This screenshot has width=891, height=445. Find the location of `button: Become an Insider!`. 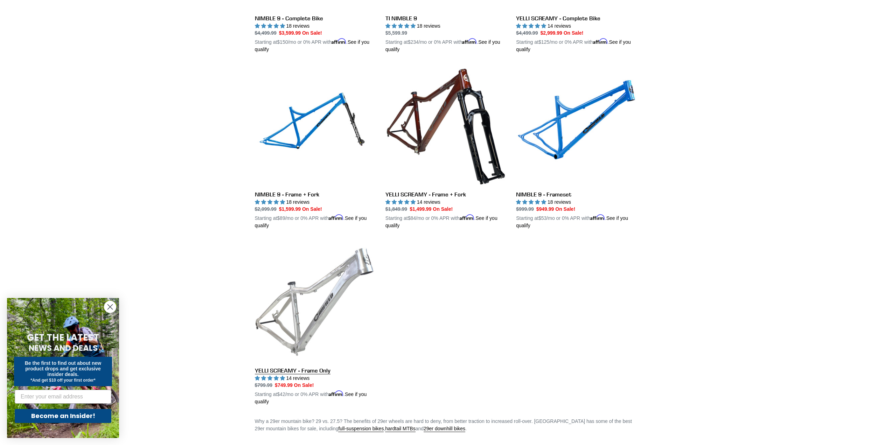

button: Become an Insider! is located at coordinates (63, 416).